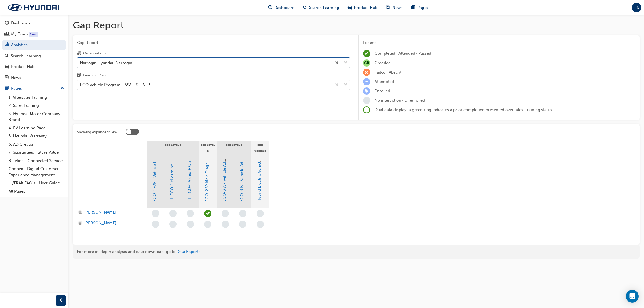 The width and height of the screenshot is (644, 308). Describe the element at coordinates (7, 34) in the screenshot. I see `span: people-icon` at that location.